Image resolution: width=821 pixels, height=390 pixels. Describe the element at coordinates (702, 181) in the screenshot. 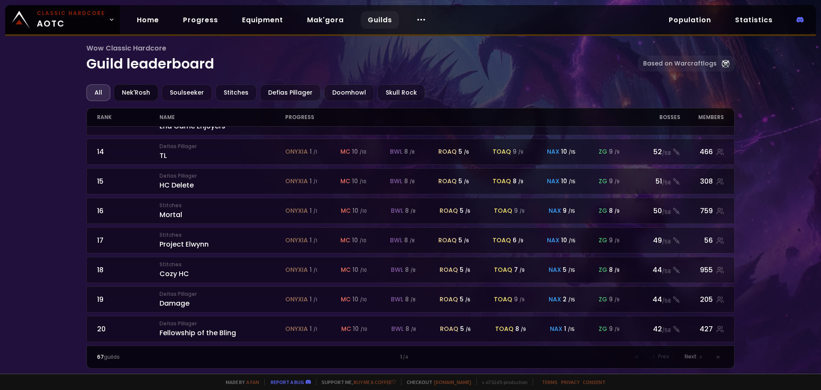

I see `div: 308` at that location.